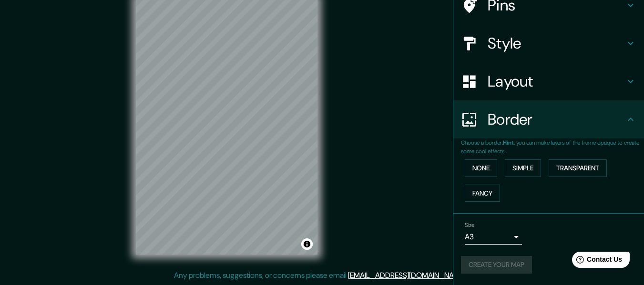 The width and height of the screenshot is (644, 285). Describe the element at coordinates (557, 81) in the screenshot. I see `h4: Layout` at that location.